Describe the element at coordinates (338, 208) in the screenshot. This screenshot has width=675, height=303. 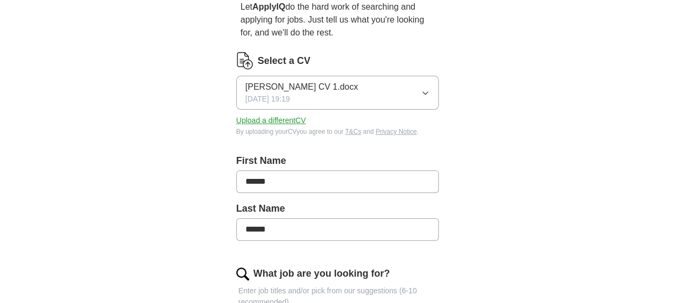
I see `label: Last Name` at that location.